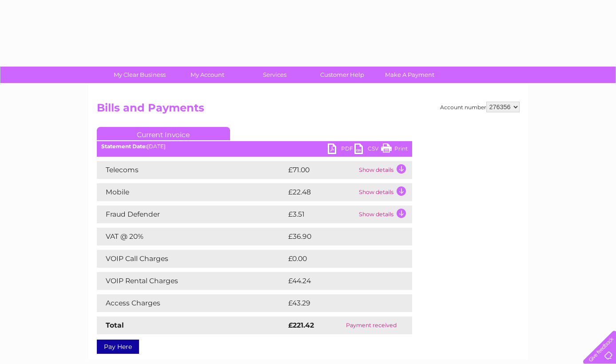 The image size is (616, 364). What do you see at coordinates (207, 75) in the screenshot?
I see `a: My Account` at bounding box center [207, 75].